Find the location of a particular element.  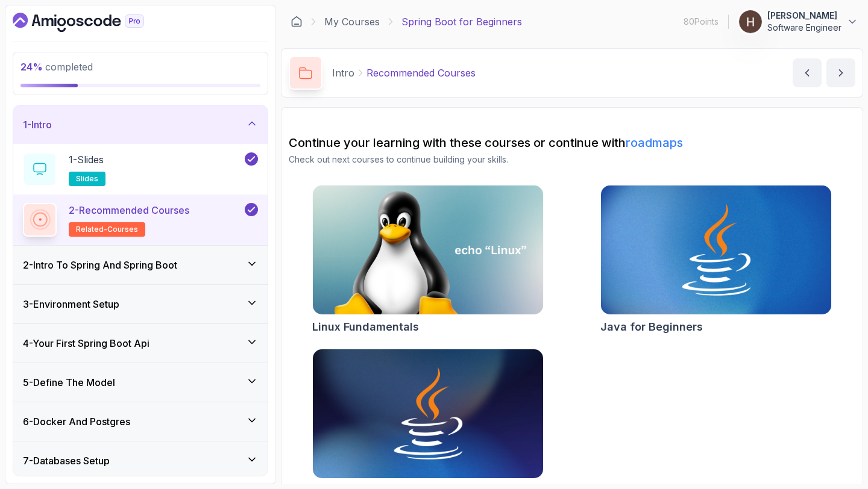

p: Software Engineer is located at coordinates (804, 28).